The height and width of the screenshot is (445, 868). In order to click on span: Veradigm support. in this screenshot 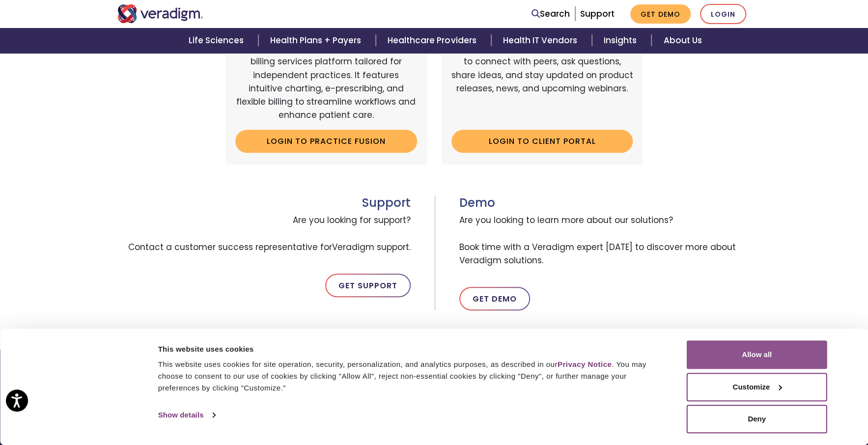, I will do `click(371, 247)`.